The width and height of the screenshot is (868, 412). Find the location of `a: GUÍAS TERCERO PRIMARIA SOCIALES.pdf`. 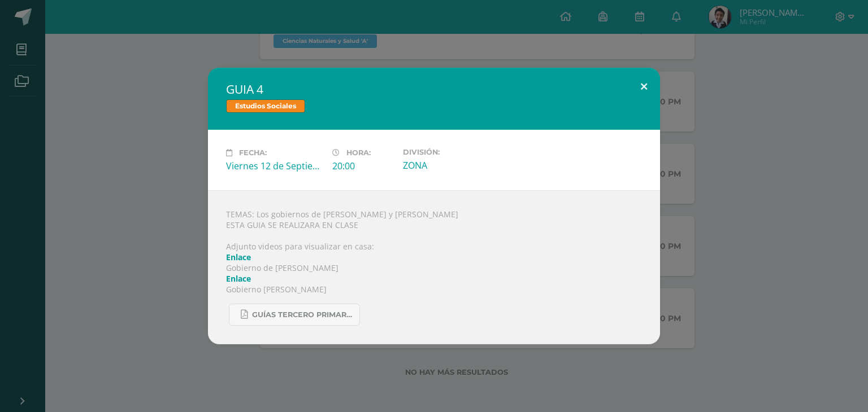

a: GUÍAS TERCERO PRIMARIA SOCIALES.pdf is located at coordinates (295, 315).